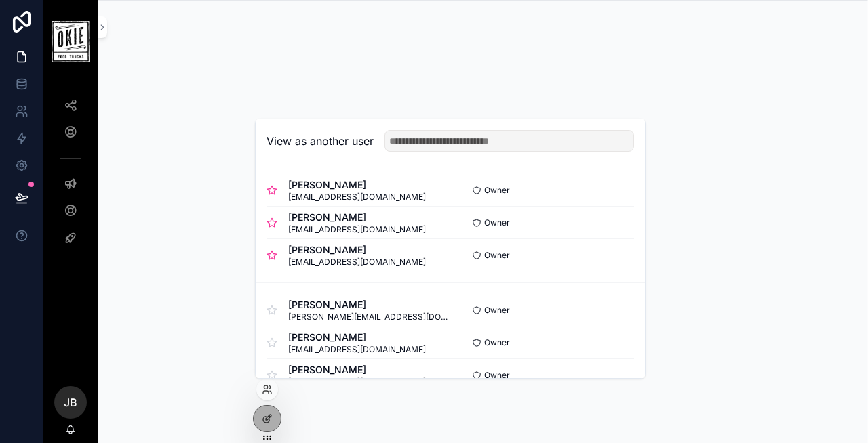 The height and width of the screenshot is (443, 868). Describe the element at coordinates (320, 141) in the screenshot. I see `h2: View as another user` at that location.